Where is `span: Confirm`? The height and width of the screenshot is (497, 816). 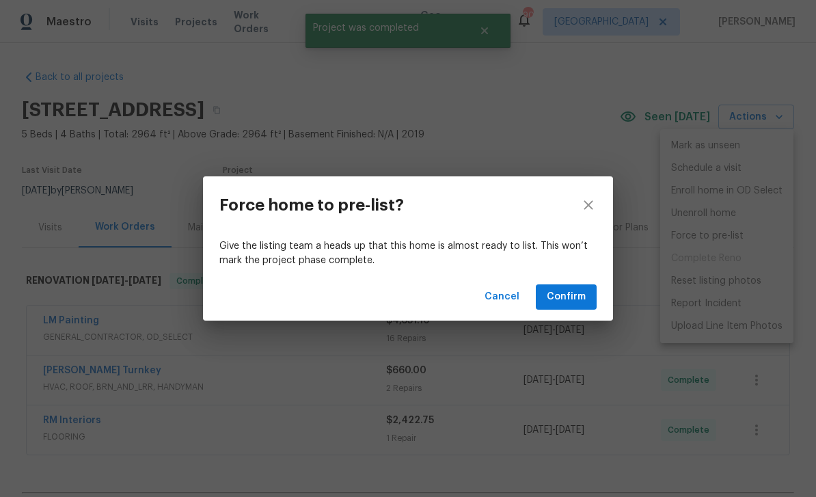 span: Confirm is located at coordinates (566, 297).